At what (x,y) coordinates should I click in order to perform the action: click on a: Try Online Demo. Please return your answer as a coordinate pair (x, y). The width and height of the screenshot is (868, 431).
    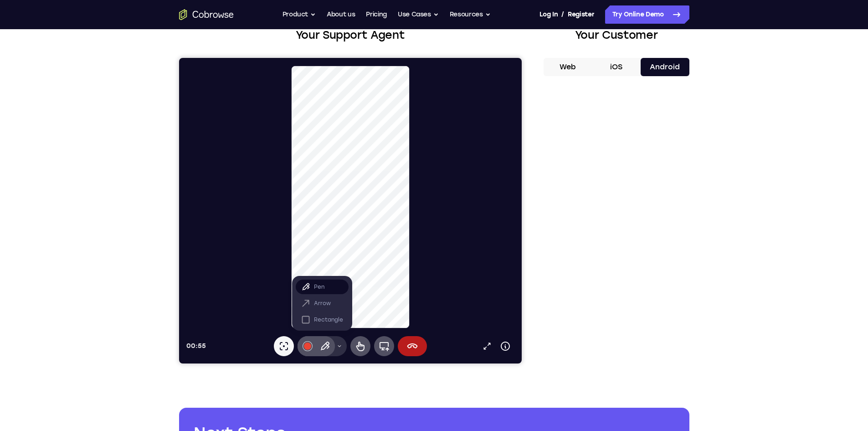
    Looking at the image, I should click on (647, 15).